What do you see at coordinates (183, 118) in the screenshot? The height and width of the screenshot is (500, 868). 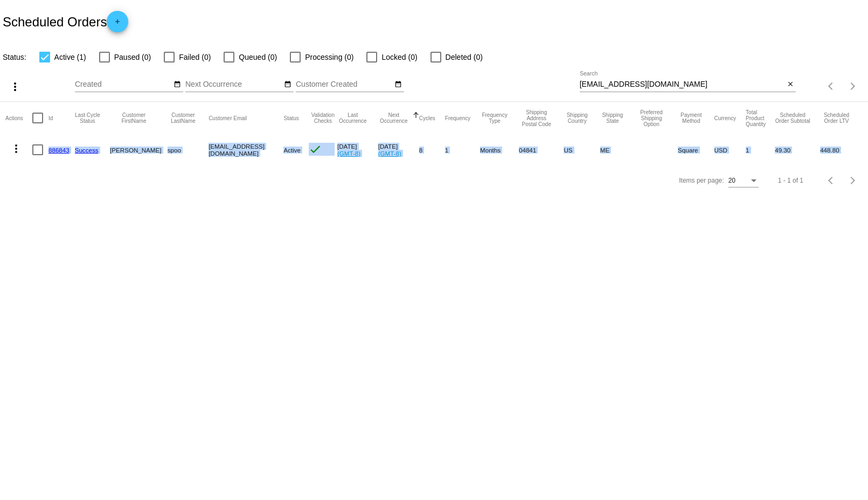 I see `button: Change sorting for CustomerLastName` at bounding box center [183, 118].